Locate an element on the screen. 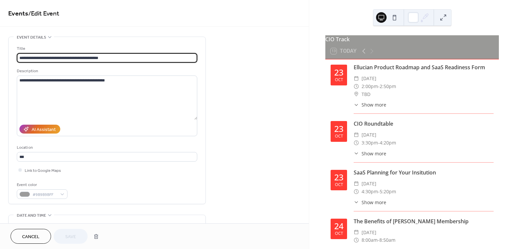 Image resolution: width=515 pixels, height=249 pixels. span: / Edit Event is located at coordinates (44, 13).